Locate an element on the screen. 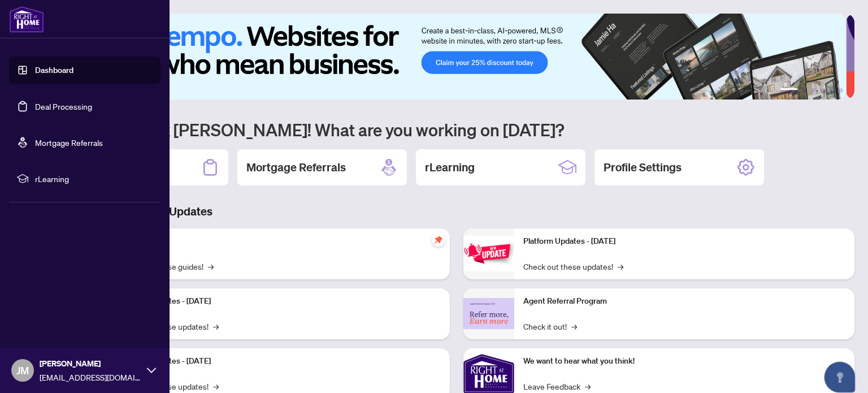  h2: Mortgage Referrals is located at coordinates (296, 167).